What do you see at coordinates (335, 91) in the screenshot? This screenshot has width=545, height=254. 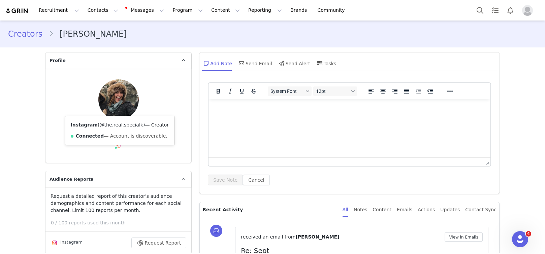 I see `button: Font sizes` at bounding box center [335, 91].